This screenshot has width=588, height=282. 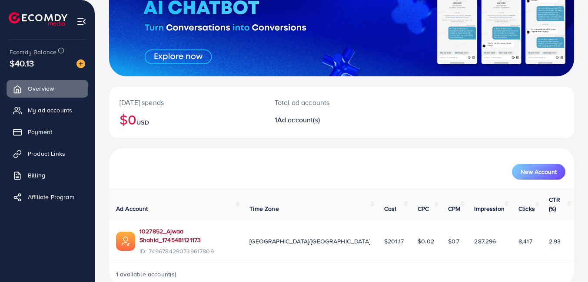 What do you see at coordinates (37, 176) in the screenshot?
I see `span: Billing` at bounding box center [37, 176].